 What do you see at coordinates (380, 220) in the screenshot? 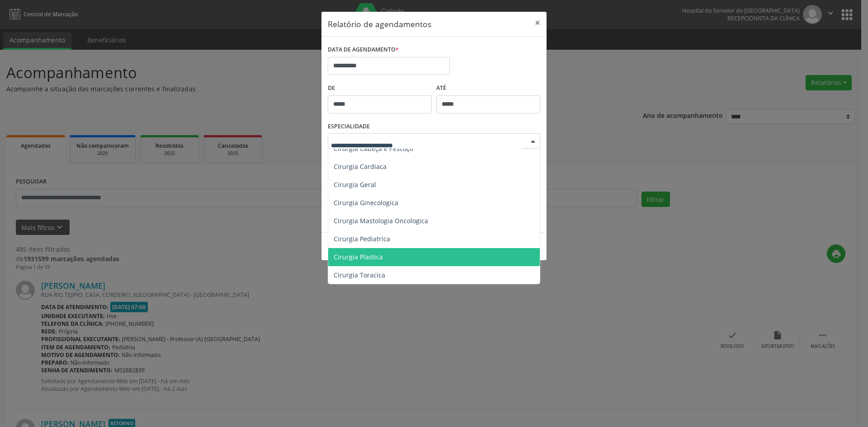
I see `span: Cirurgia Mastologia Oncologica` at bounding box center [380, 220].